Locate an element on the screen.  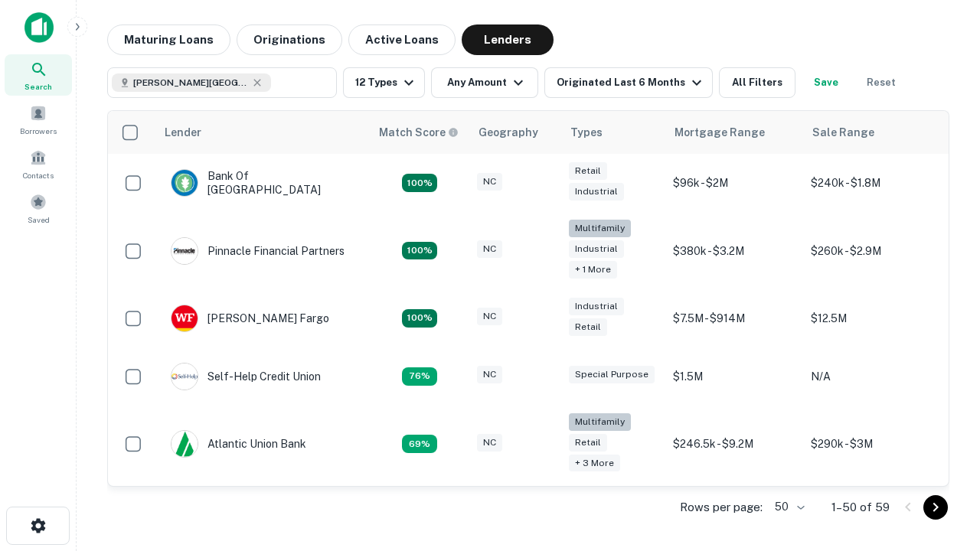
a: Search is located at coordinates (38, 75).